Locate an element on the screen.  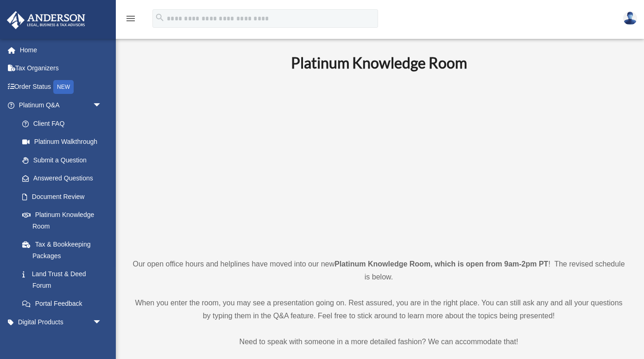
a: Digital Productsarrow_drop_down is located at coordinates (61, 323).